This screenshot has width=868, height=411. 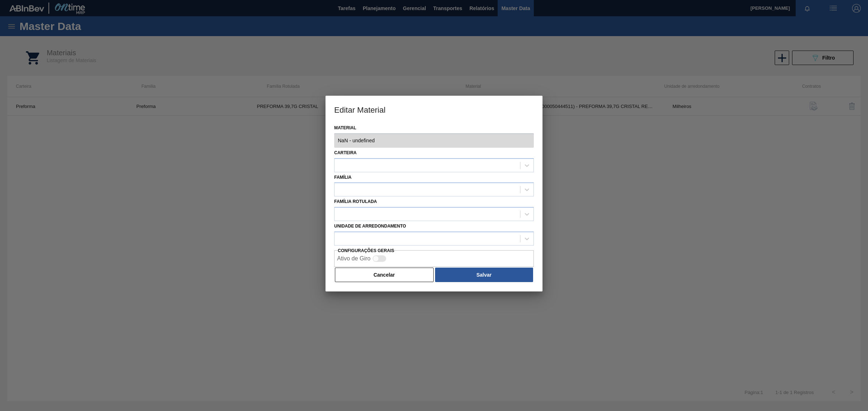 What do you see at coordinates (366, 251) in the screenshot?
I see `label: Configurações Gerais` at bounding box center [366, 251].